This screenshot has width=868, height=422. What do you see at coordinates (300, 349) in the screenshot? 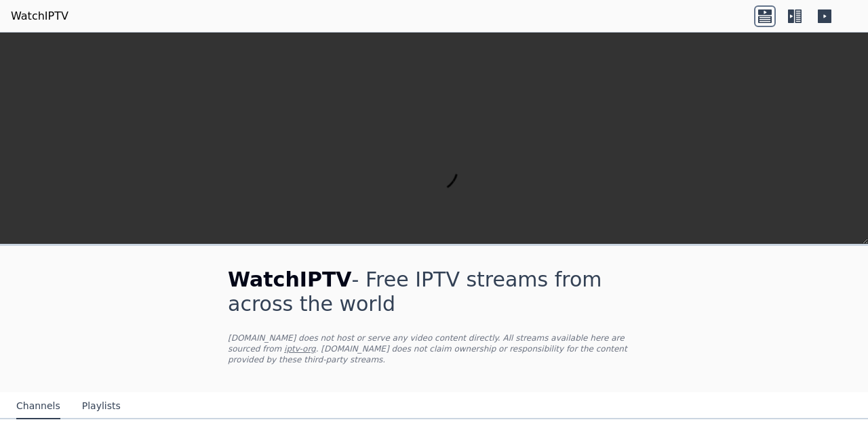
I see `a: iptv-org` at bounding box center [300, 349].